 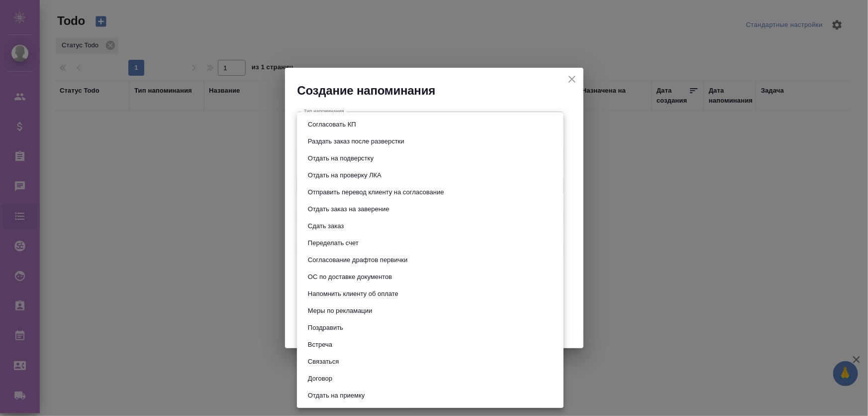 What do you see at coordinates (345, 176) in the screenshot?
I see `button: Отдать на проверку ЛКА` at bounding box center [345, 176].